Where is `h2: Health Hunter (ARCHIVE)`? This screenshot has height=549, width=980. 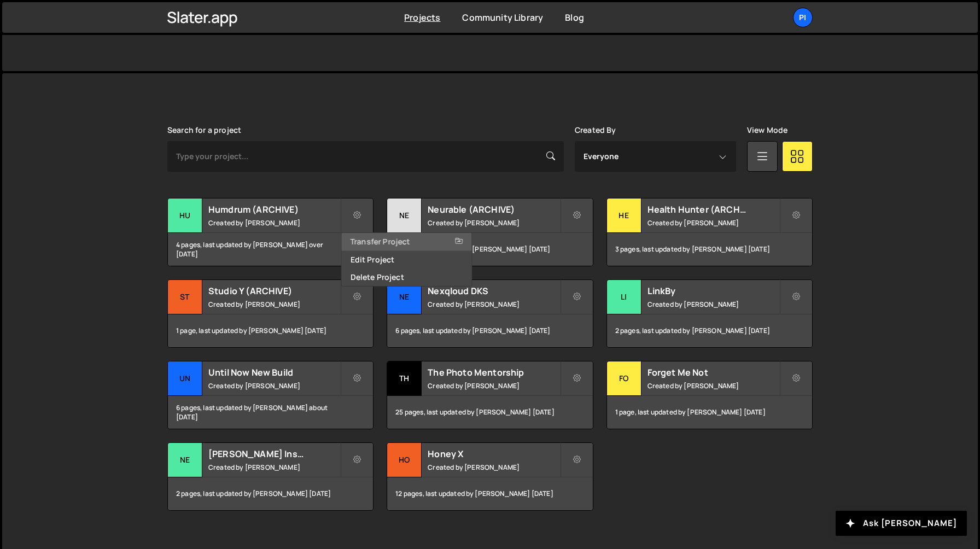 h2: Health Hunter (ARCHIVE) is located at coordinates (712, 209).